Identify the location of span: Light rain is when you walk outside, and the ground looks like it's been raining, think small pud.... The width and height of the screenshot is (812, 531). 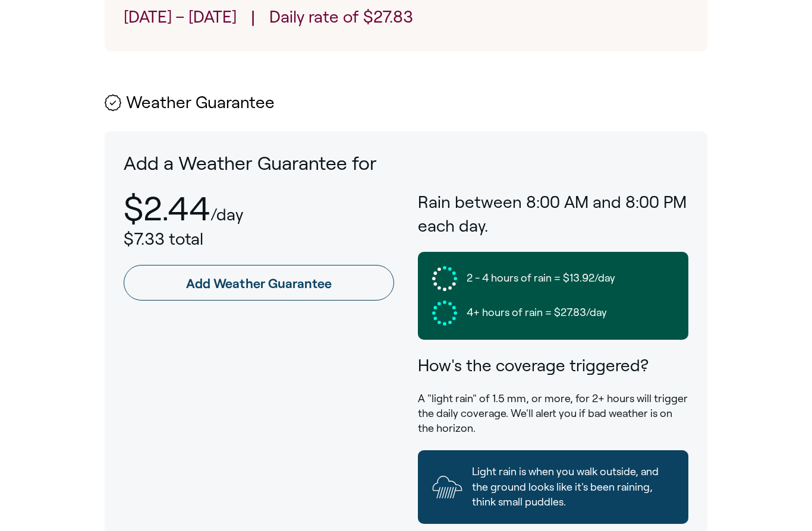
(573, 487).